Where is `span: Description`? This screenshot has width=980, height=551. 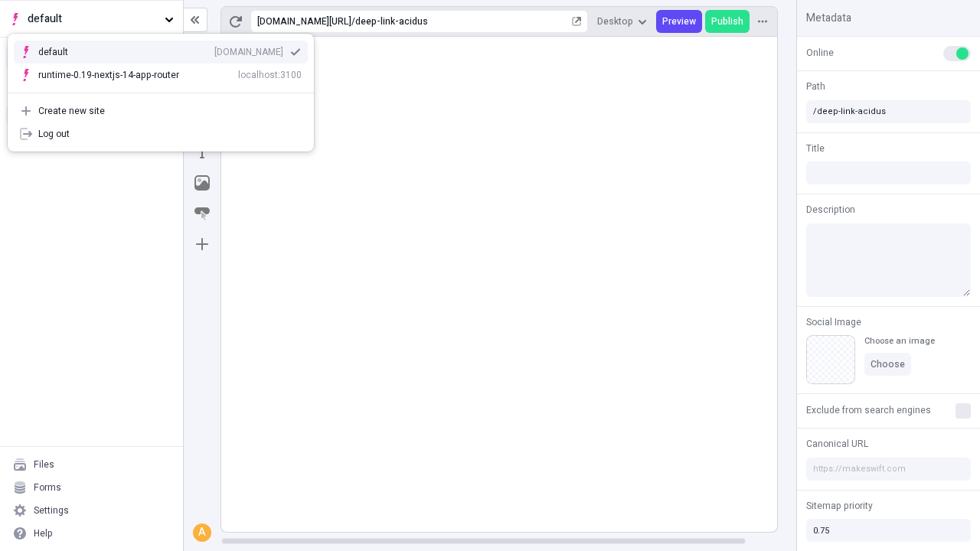 span: Description is located at coordinates (831, 210).